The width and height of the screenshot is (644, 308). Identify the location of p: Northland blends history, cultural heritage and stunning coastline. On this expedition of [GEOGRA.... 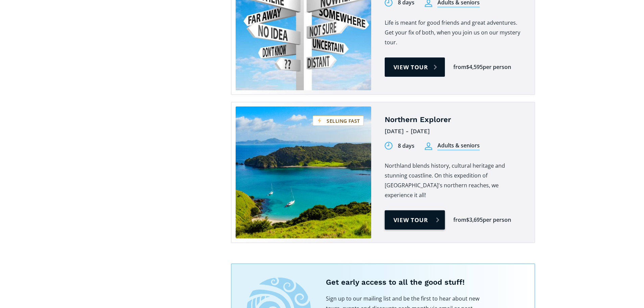
(454, 181).